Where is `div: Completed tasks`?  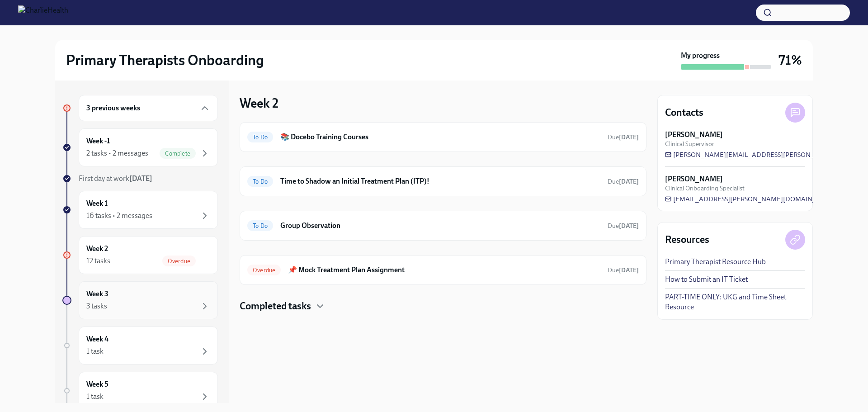 div: Completed tasks is located at coordinates (443, 307).